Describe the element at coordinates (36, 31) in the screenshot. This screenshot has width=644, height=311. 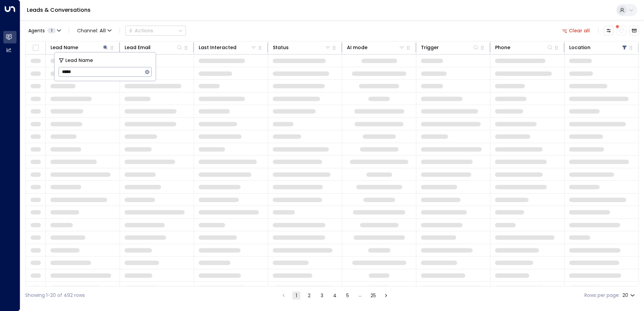
I see `span: Agents` at that location.